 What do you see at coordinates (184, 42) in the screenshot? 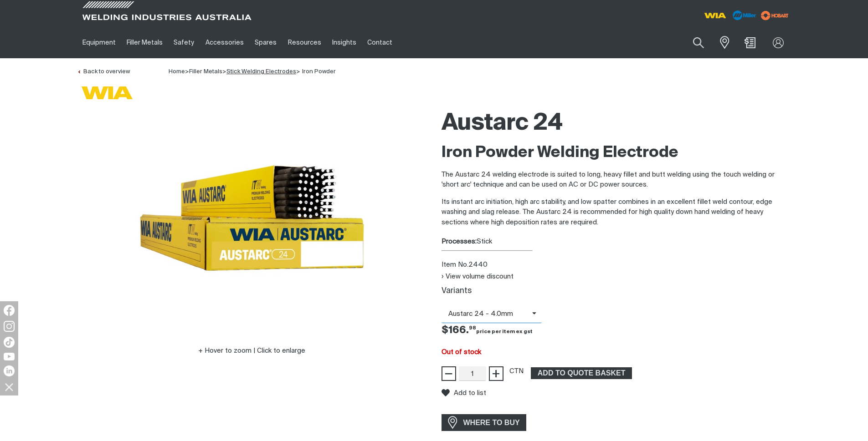
I see `a: Safety` at bounding box center [184, 42].